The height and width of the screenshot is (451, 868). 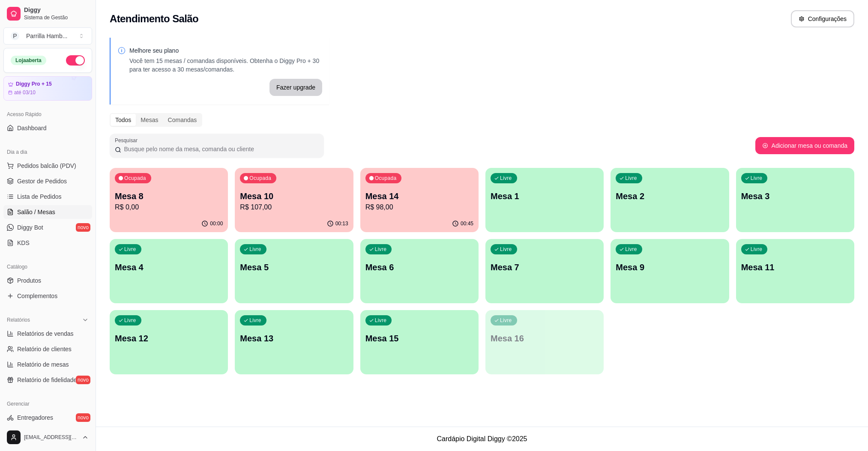 What do you see at coordinates (15, 36) in the screenshot?
I see `span: P` at bounding box center [15, 36].